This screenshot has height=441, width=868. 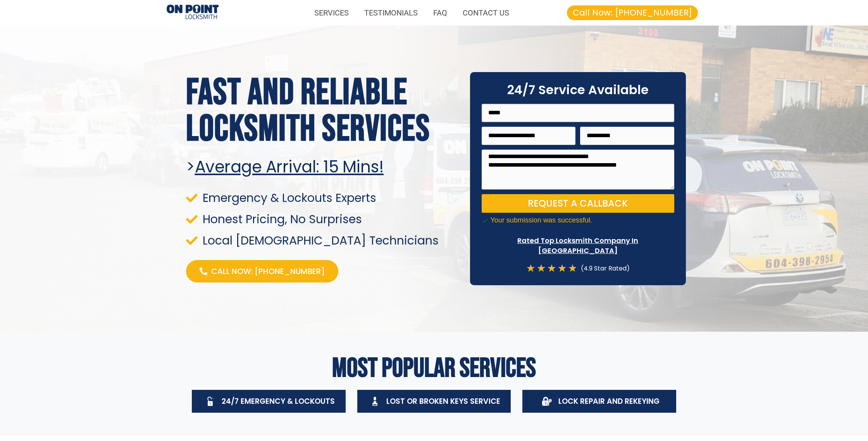 I want to click on div: 4.7/5, so click(x=552, y=268).